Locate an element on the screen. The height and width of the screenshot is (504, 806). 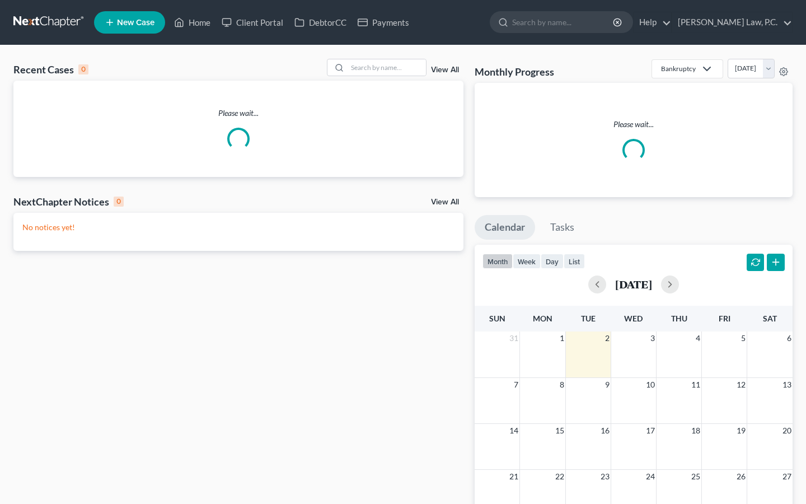
button: list is located at coordinates (574, 261).